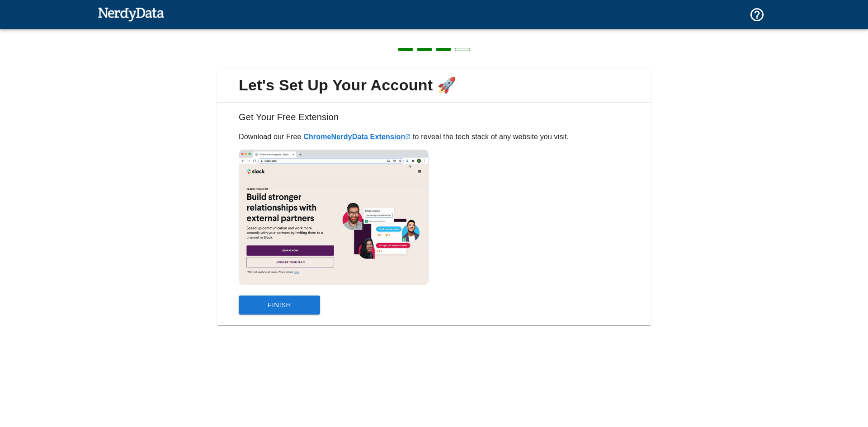 The image size is (868, 427). I want to click on p: Download our Free to reveal the tech stack of any website you visit., so click(434, 137).